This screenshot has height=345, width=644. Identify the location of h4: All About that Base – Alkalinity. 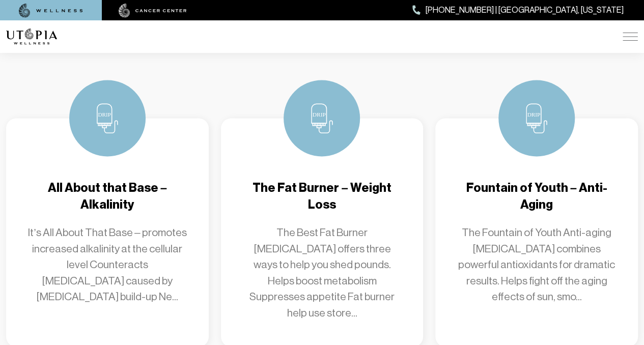
(108, 195).